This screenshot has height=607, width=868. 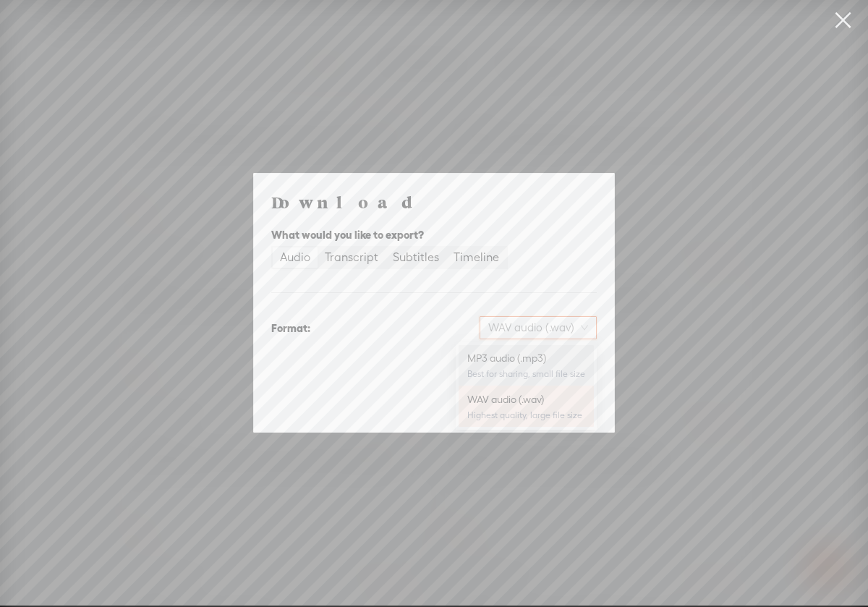 I want to click on div: Subtitles, so click(x=416, y=258).